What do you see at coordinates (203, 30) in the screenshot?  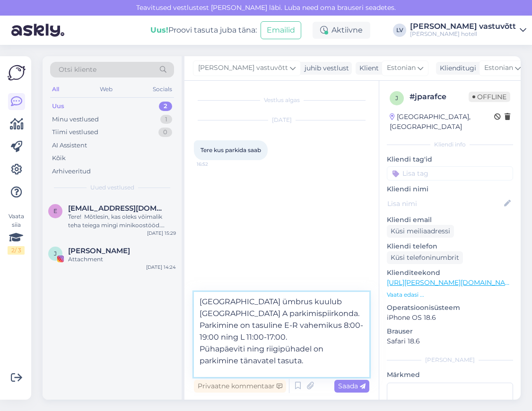 I see `div: Proovi tasuta juba täna:` at bounding box center [203, 30].